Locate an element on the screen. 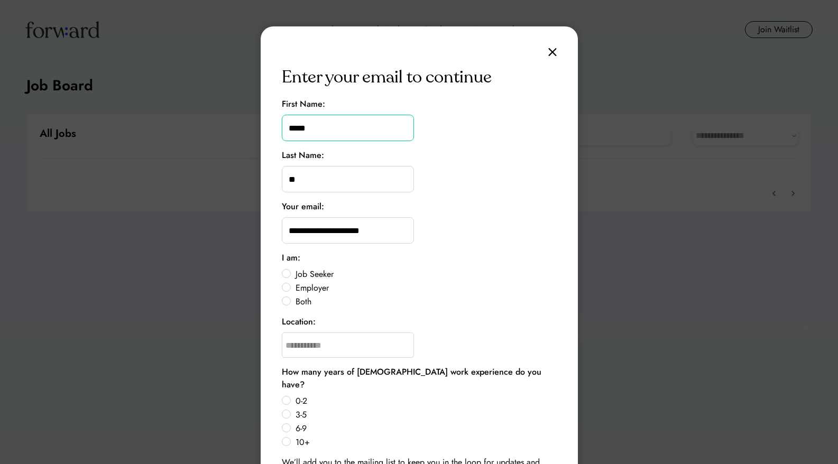 The image size is (838, 464). label: 0-2 is located at coordinates (425, 401).